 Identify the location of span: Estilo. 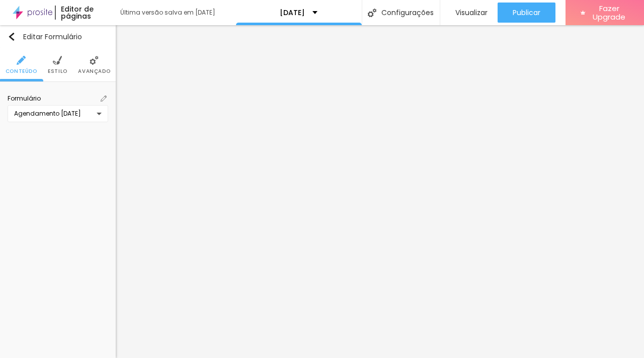
(57, 72).